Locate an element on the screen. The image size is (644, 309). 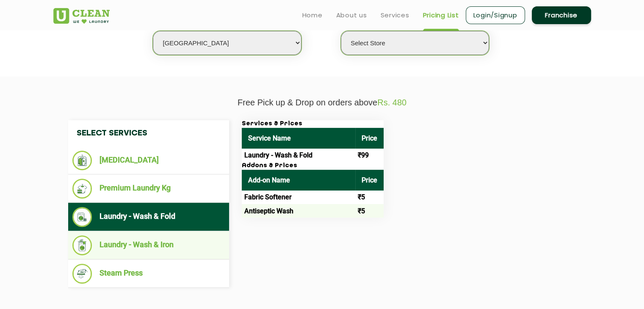
img: Premium Laundry Kg is located at coordinates (82, 188).